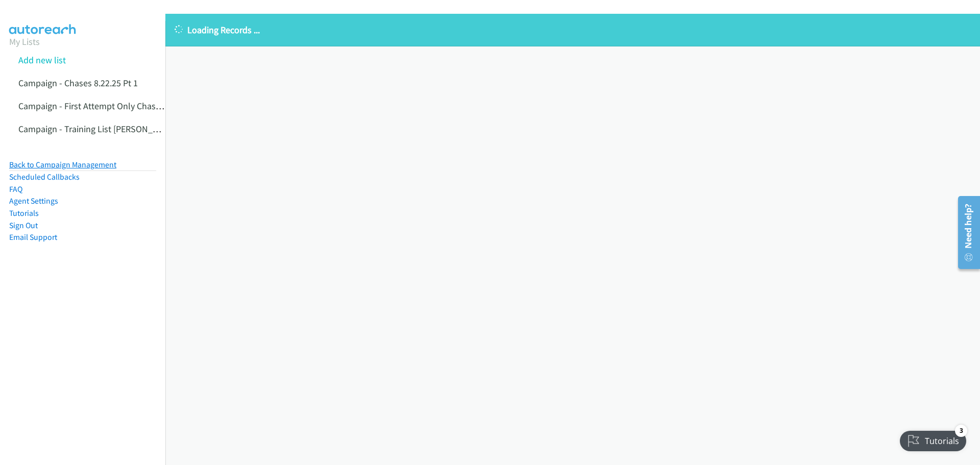 Image resolution: width=980 pixels, height=465 pixels. I want to click on a: Tutorials, so click(24, 213).